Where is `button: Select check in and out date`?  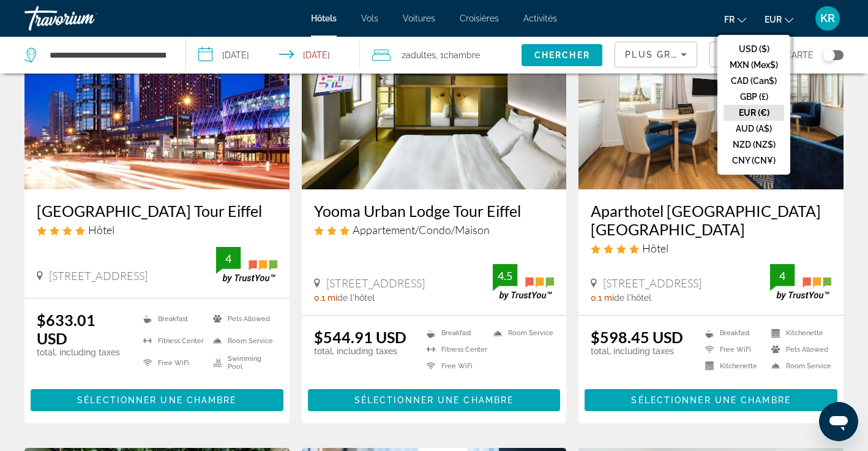 button: Select check in and out date is located at coordinates (273, 55).